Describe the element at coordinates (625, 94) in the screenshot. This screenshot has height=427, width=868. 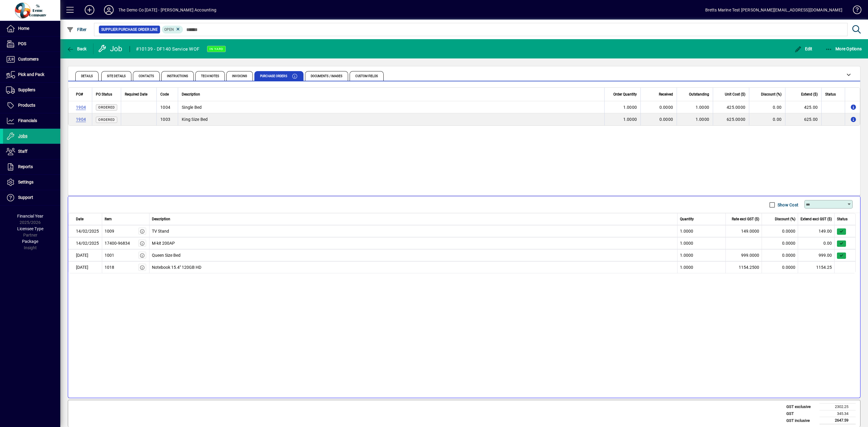
I see `span: Order Quantity` at that location.